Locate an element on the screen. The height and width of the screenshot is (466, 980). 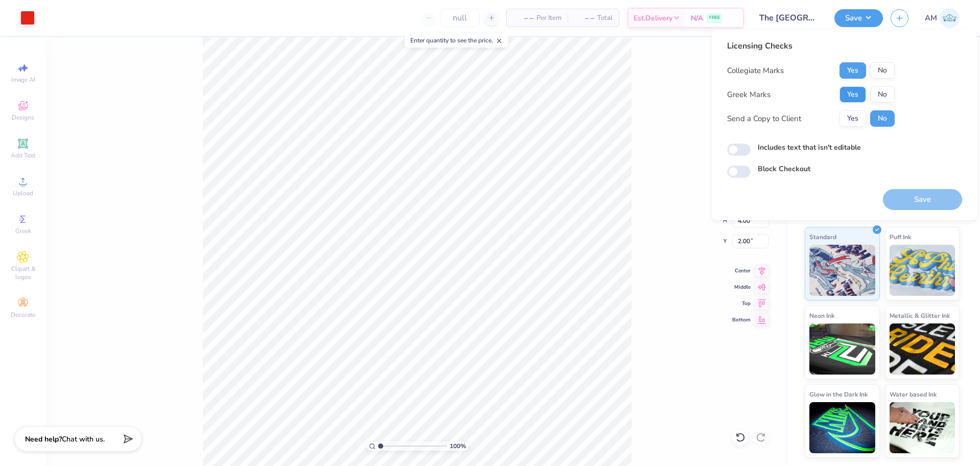
img: Water based Ink is located at coordinates (922, 428).